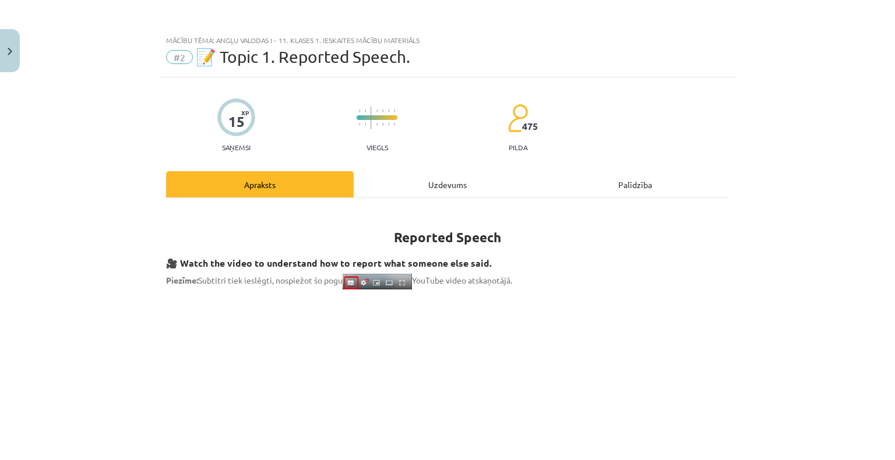 The image size is (895, 460). What do you see at coordinates (245, 112) in the screenshot?
I see `span: XP` at bounding box center [245, 112].